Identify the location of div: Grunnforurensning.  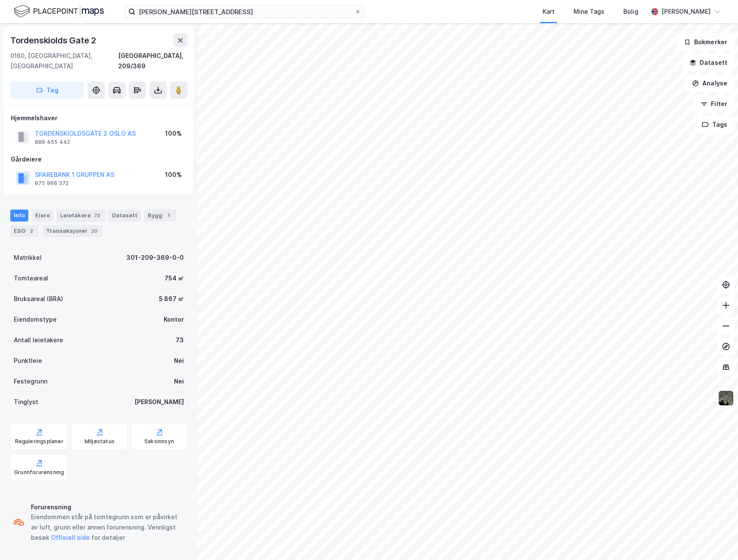
(39, 472).